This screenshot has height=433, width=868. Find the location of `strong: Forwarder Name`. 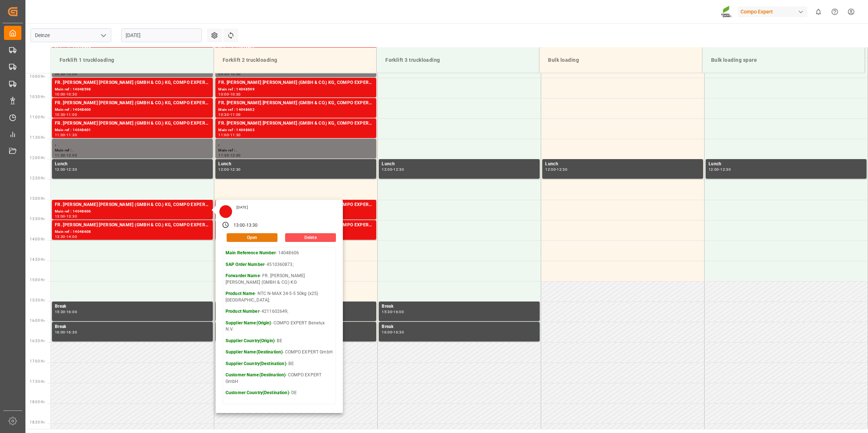

strong: Forwarder Name is located at coordinates (243, 276).